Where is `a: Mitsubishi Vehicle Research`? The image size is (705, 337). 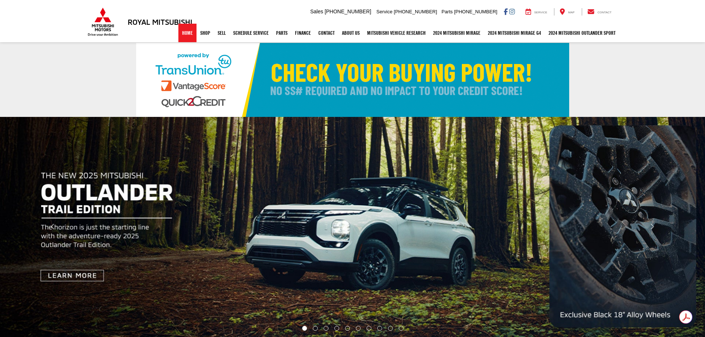
a: Mitsubishi Vehicle Research is located at coordinates (397, 33).